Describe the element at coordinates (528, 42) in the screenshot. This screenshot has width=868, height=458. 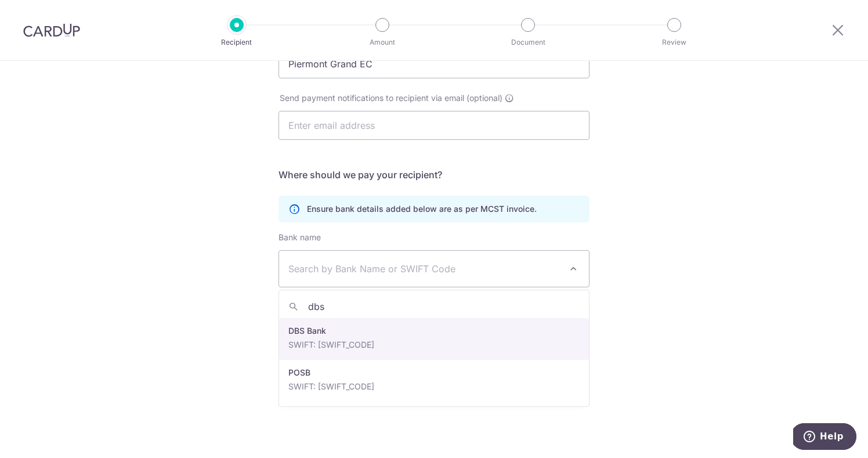
I see `p: Document` at that location.